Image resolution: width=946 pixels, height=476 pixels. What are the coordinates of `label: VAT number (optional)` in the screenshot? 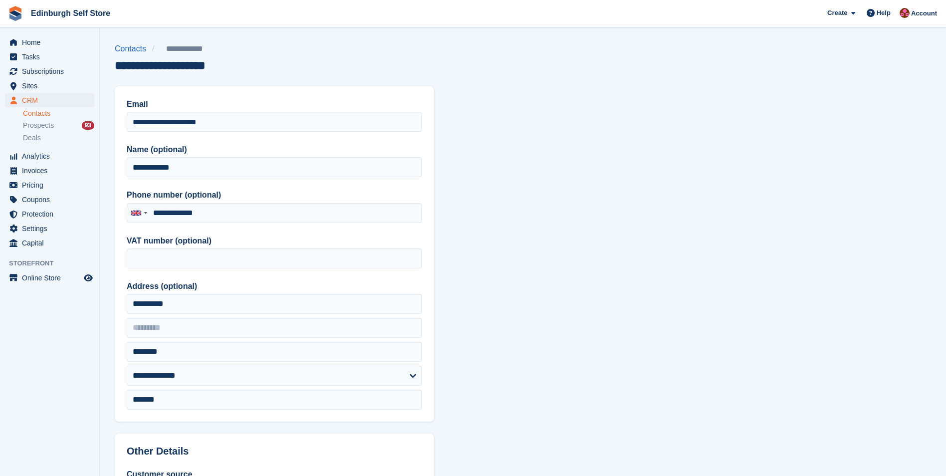 It's located at (274, 241).